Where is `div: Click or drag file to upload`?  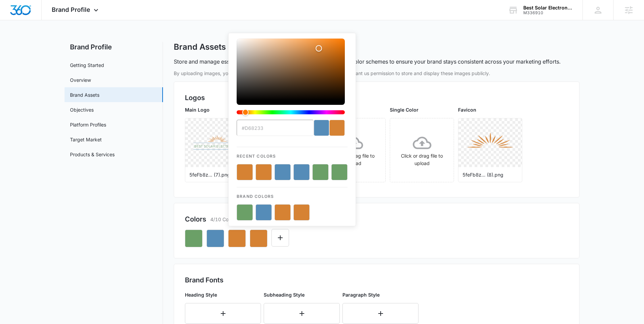
div: Click or drag file to upload is located at coordinates (422, 150).